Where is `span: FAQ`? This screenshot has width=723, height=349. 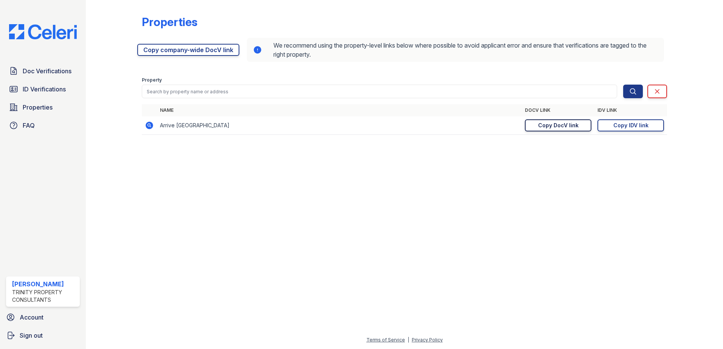
span: FAQ is located at coordinates (29, 125).